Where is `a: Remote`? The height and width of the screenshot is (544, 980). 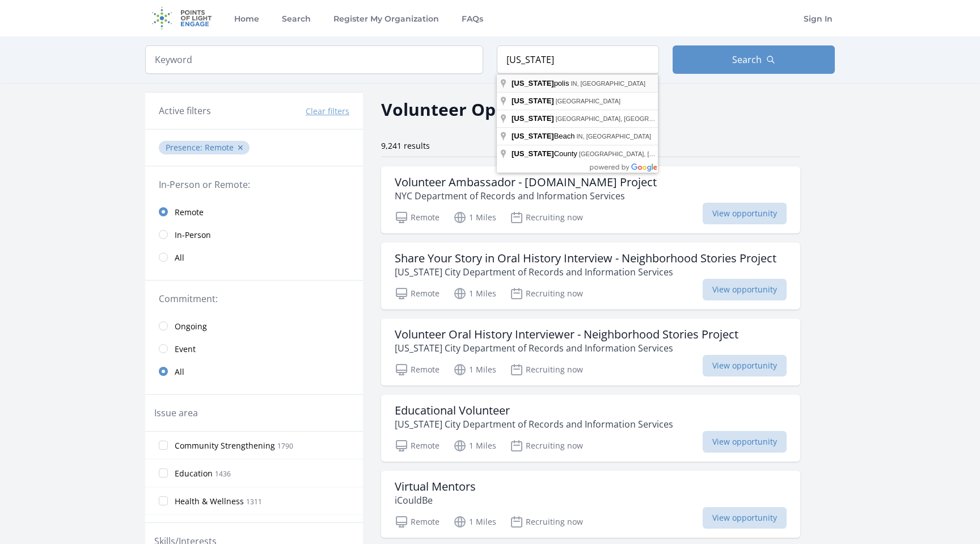
a: Remote is located at coordinates (255, 211).